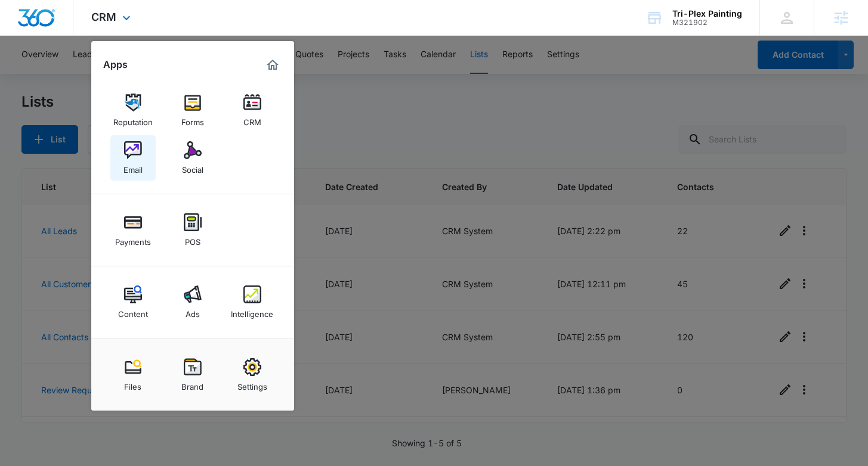 The width and height of the screenshot is (868, 466). I want to click on a: Brand, so click(192, 375).